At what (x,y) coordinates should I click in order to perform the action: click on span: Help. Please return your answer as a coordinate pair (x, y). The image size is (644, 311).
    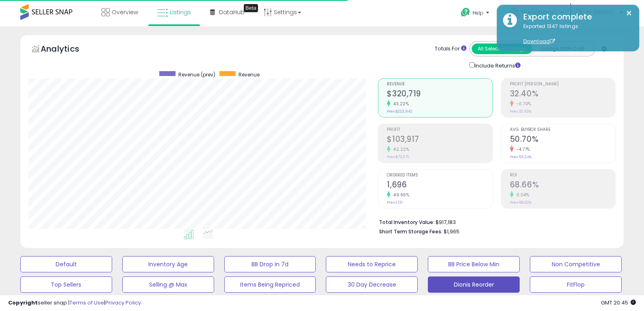
    Looking at the image, I should click on (478, 13).